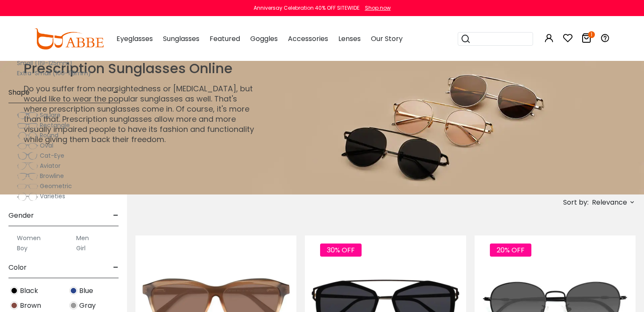  What do you see at coordinates (22, 248) in the screenshot?
I see `label: Boy` at bounding box center [22, 248].